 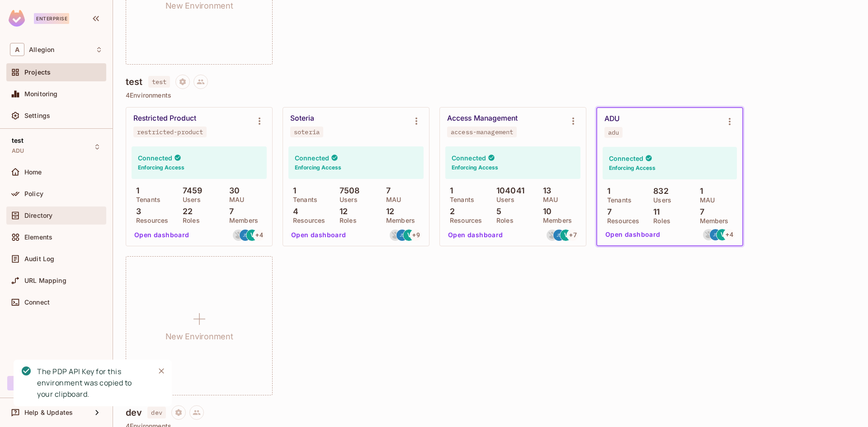 I want to click on span: ADU, so click(x=18, y=151).